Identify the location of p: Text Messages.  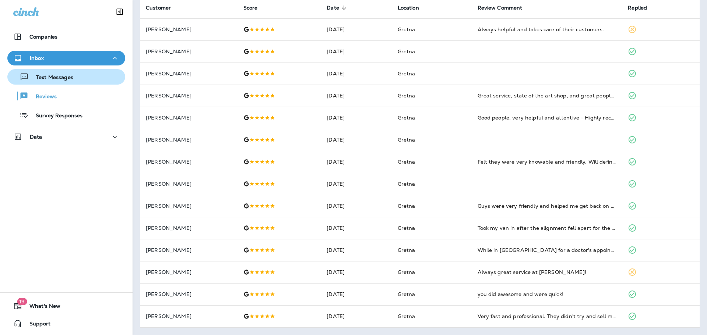
(51, 78).